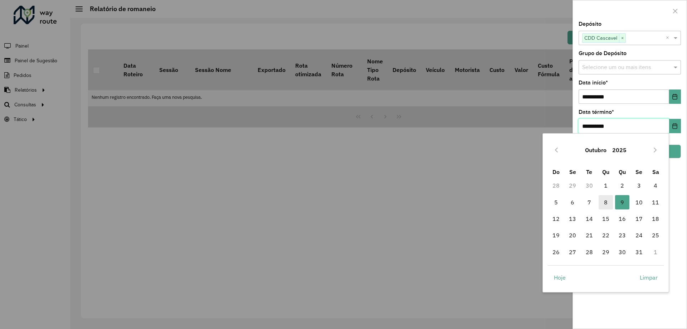  I want to click on label: Depósito, so click(590, 24).